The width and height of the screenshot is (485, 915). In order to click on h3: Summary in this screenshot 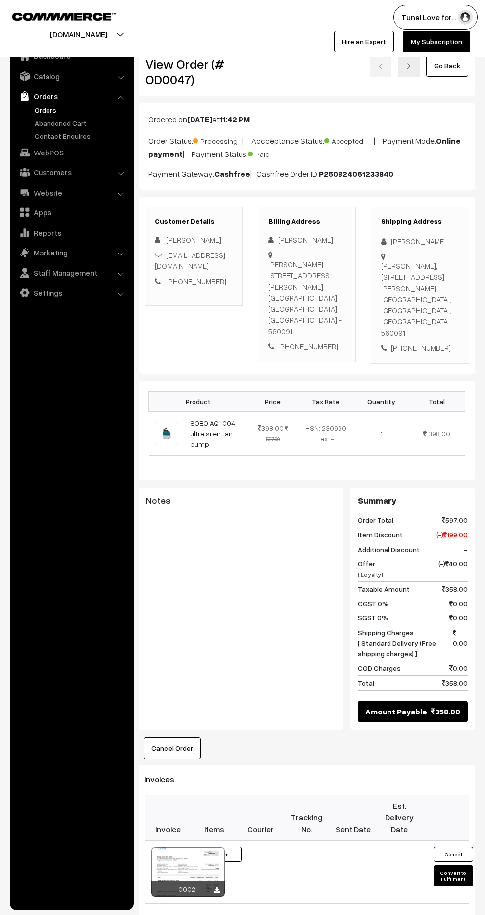, I will do `click(413, 500)`.